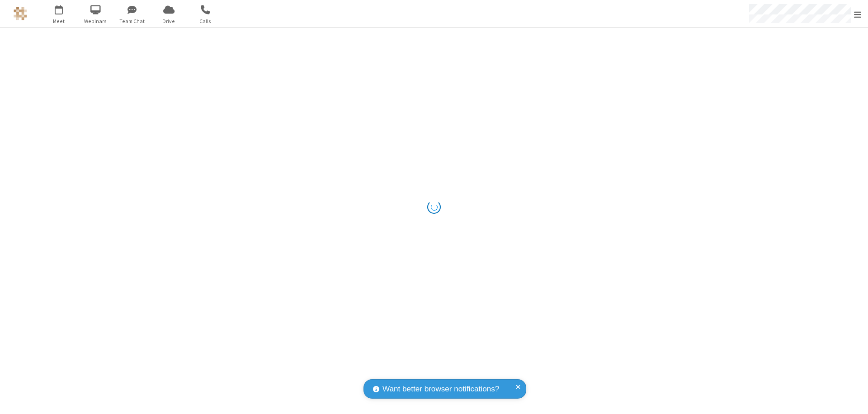 The height and width of the screenshot is (414, 868). Describe the element at coordinates (132, 21) in the screenshot. I see `span: Team Chat` at that location.